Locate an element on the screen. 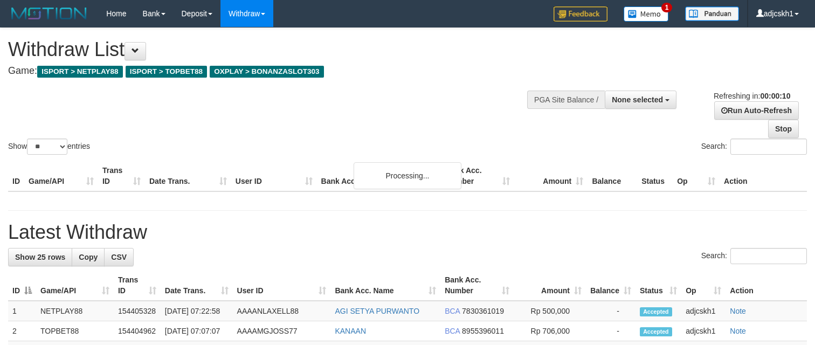 The width and height of the screenshot is (815, 345). a: KANAAN is located at coordinates (351, 331).